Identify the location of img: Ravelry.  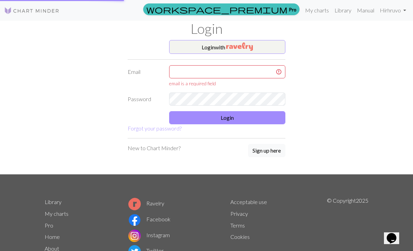
(239, 47).